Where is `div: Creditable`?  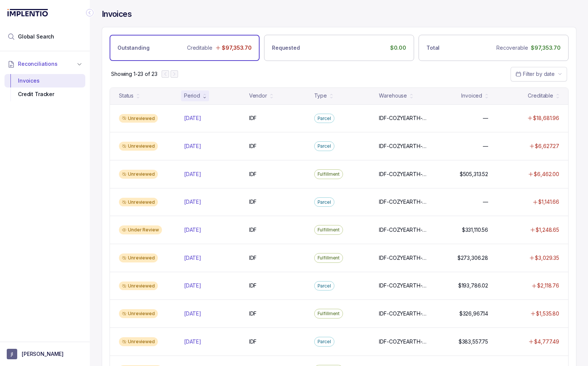
div: Creditable is located at coordinates (541, 96).